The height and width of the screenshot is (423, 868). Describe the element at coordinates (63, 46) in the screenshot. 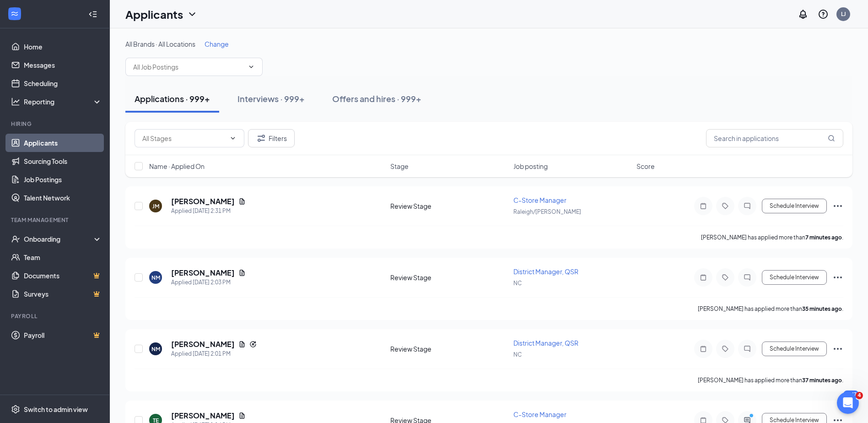

I see `a: Home` at that location.